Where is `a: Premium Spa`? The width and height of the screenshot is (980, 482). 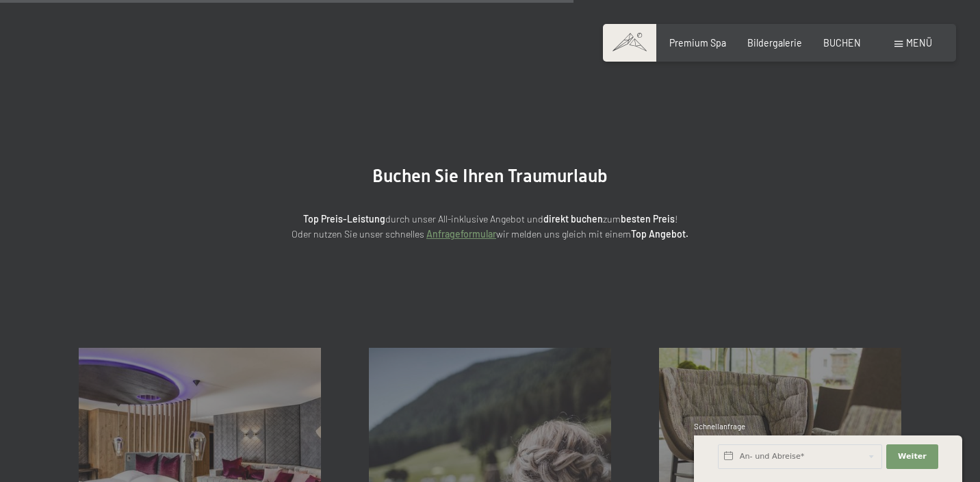 a: Premium Spa is located at coordinates (697, 43).